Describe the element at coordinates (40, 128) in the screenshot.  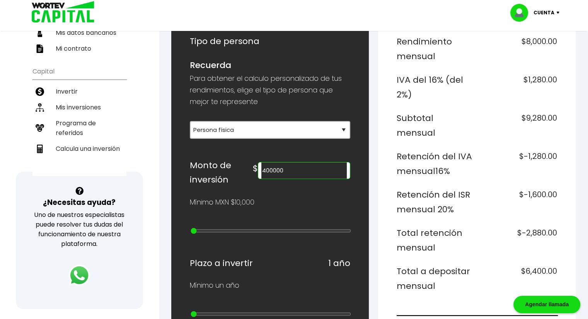
I see `img: recomiendanos-icon.9b8e9327.svg` at that location.